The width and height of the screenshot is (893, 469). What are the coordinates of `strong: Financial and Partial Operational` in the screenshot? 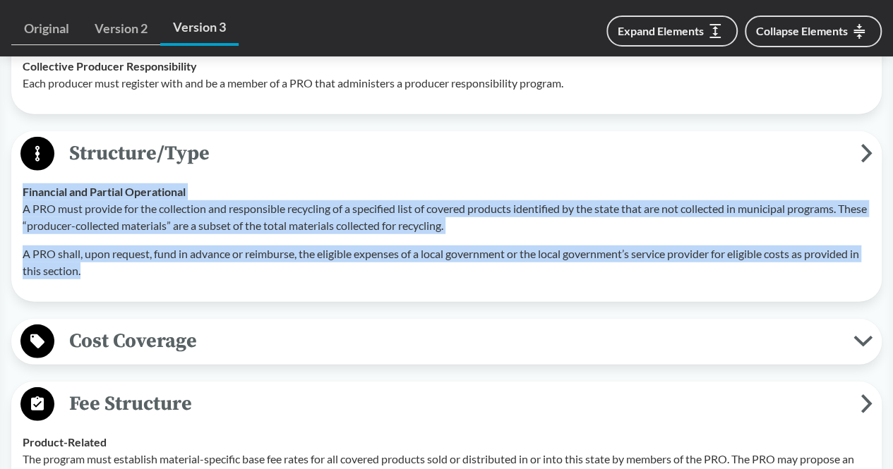 It's located at (104, 191).